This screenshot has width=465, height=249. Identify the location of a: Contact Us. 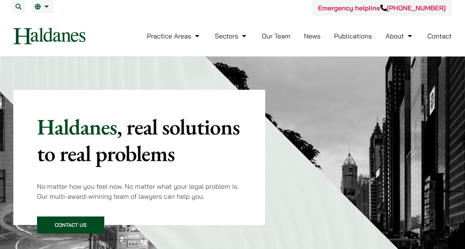
(71, 225).